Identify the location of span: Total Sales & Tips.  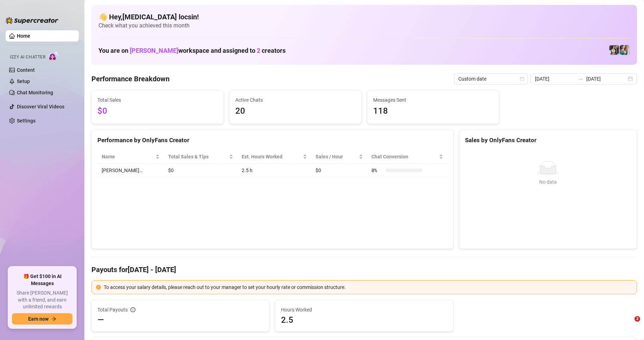
(198, 156).